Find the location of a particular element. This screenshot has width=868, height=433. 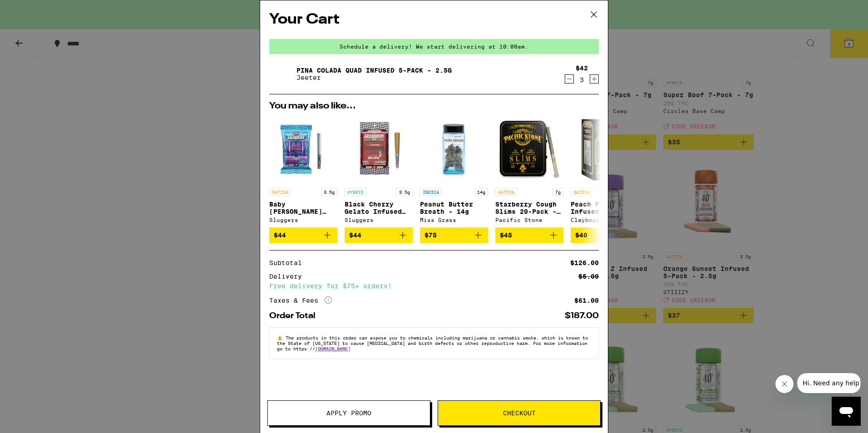

div: $187.00 is located at coordinates (581, 316).